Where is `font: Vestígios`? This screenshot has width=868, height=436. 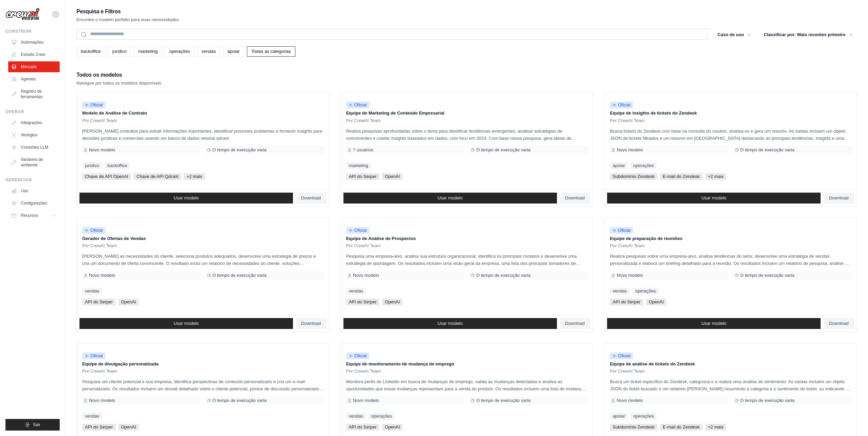 font: Vestígios is located at coordinates (29, 135).